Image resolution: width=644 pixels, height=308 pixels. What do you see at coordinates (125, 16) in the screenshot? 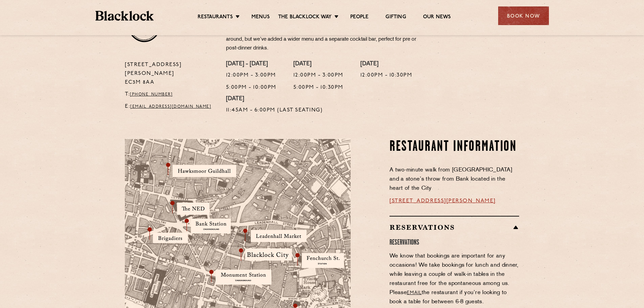
I see `img: BL_Textured_Logo-footer-cropped.svg` at bounding box center [125, 16].